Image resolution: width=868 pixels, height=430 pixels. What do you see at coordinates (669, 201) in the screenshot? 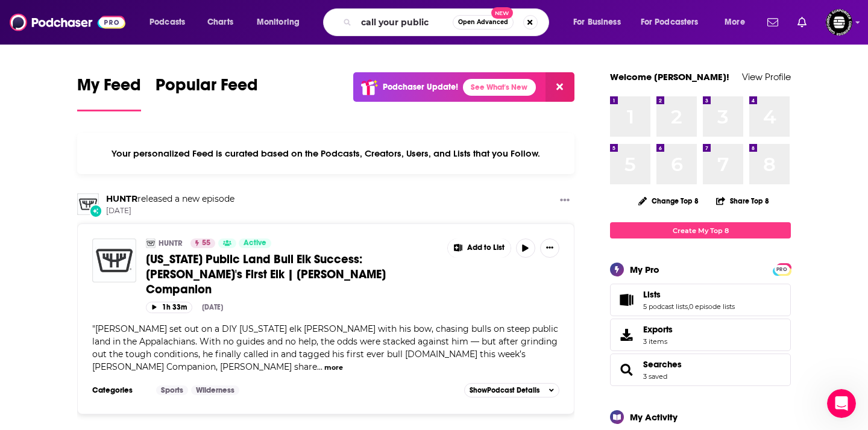
I see `button: Change Top 8` at bounding box center [669, 201].